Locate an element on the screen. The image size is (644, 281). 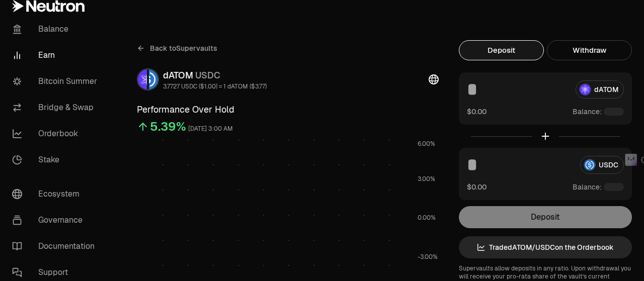
div: 5.39% is located at coordinates (168, 127).